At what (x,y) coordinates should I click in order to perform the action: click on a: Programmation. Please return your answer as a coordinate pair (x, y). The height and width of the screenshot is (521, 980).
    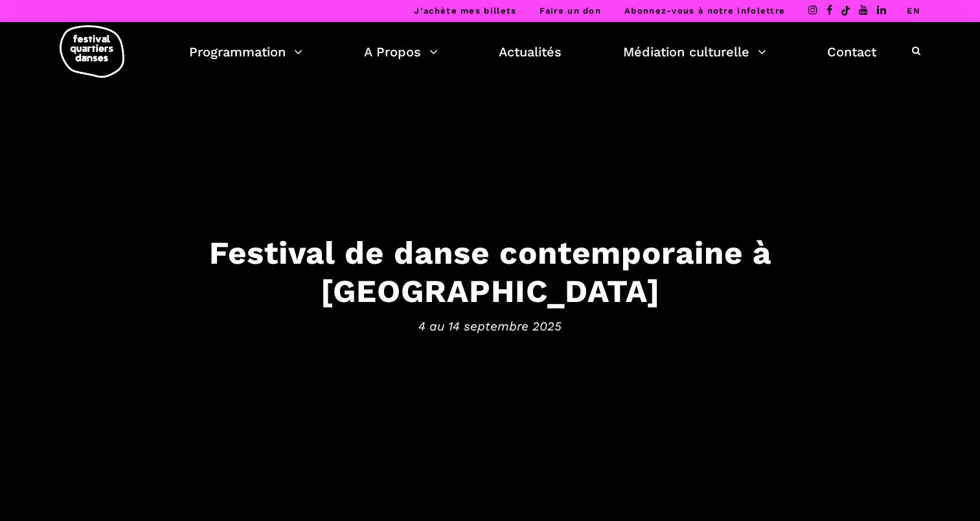
    Looking at the image, I should click on (246, 52).